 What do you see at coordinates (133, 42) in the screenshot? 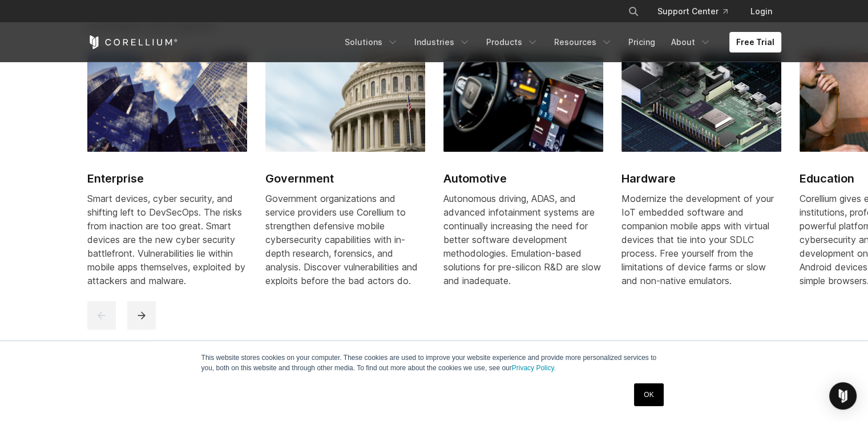
I see `a: Corellium Home` at bounding box center [133, 42].